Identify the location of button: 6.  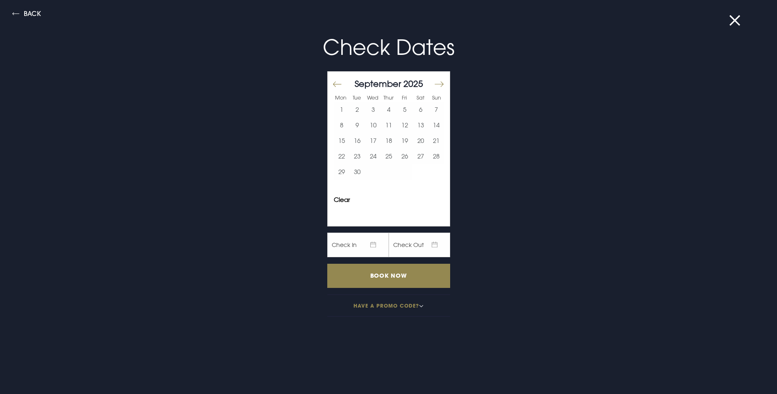
(420, 110).